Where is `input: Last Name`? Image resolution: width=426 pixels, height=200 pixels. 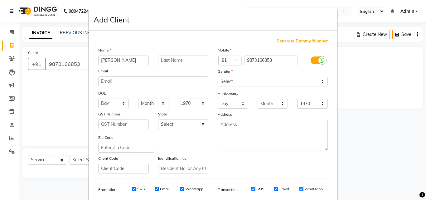 input: Last Name is located at coordinates (183, 60).